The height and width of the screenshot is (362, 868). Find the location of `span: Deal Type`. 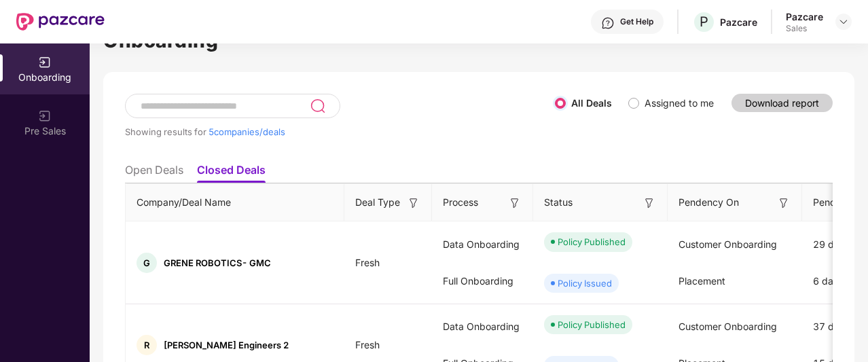

span: Deal Type is located at coordinates (378, 202).